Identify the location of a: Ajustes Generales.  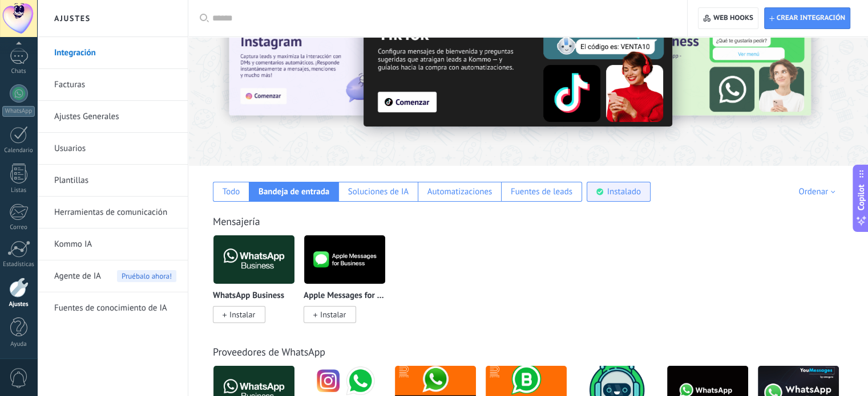
(115, 117).